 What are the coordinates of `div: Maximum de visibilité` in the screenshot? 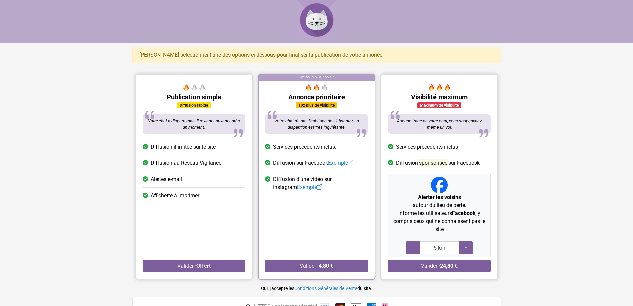 It's located at (440, 105).